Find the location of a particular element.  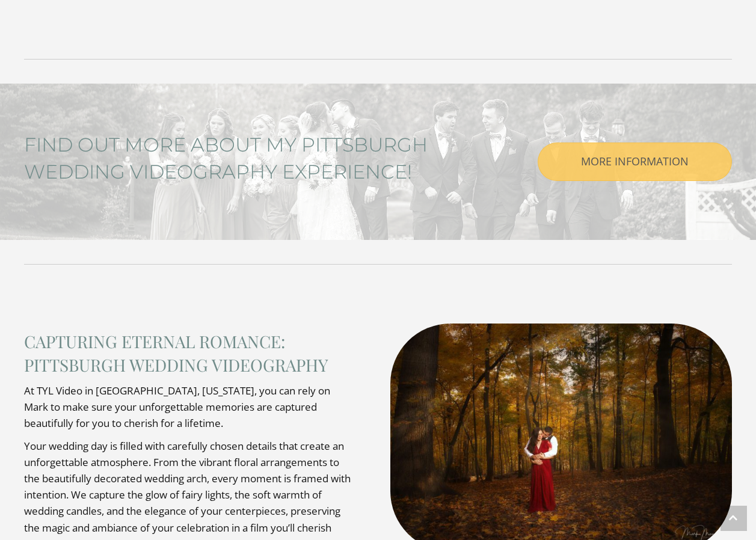

a: MORE INFORMATION is located at coordinates (634, 161).